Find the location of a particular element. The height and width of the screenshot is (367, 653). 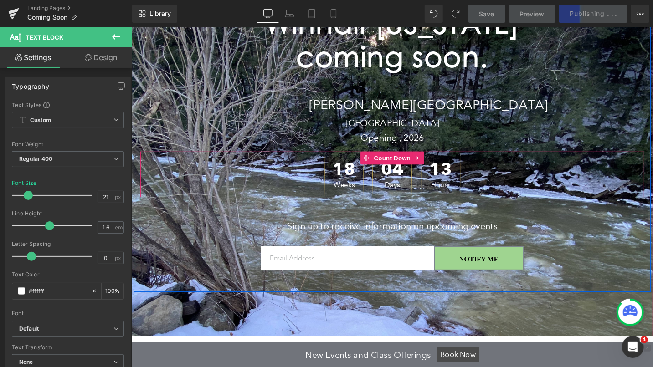

div: New Events and Class Offerings is located at coordinates (250, 347).